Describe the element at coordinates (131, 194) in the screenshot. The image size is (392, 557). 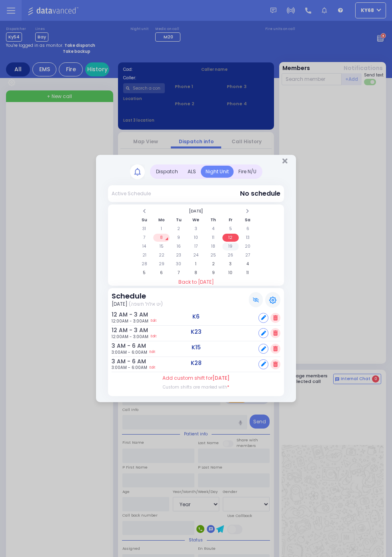
I see `div: Active Schedule` at that location.